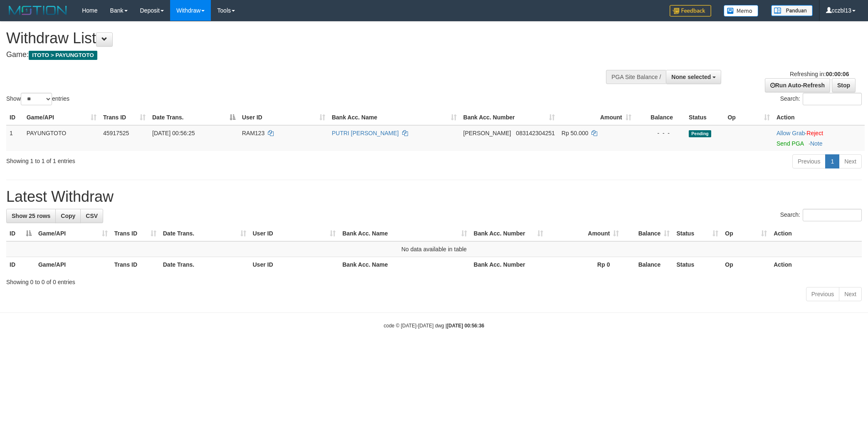  What do you see at coordinates (816, 143) in the screenshot?
I see `a: Note` at bounding box center [816, 143].